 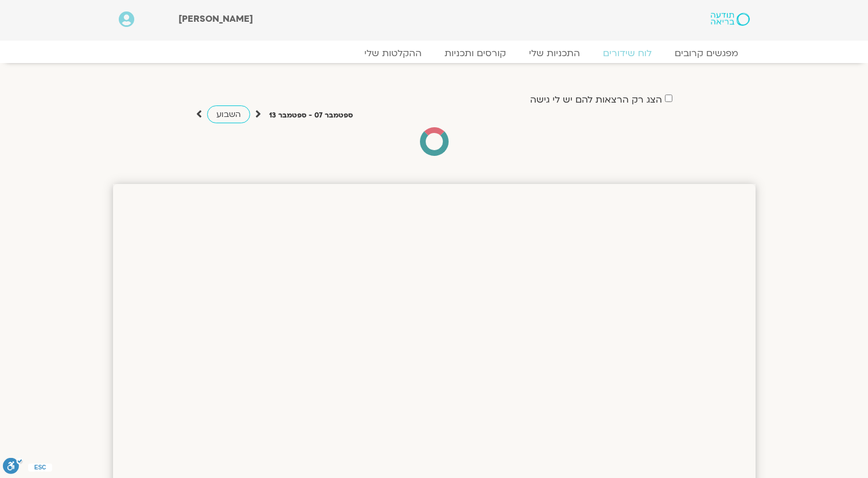 What do you see at coordinates (435, 53) in the screenshot?
I see `nav: Menu` at bounding box center [435, 53].